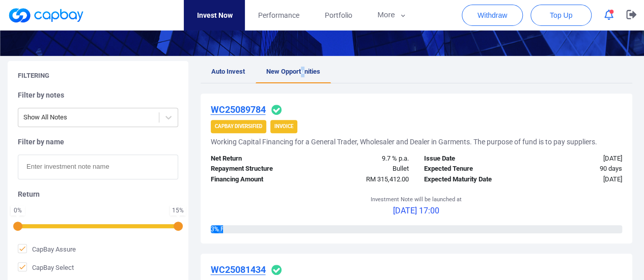  I want to click on strong: CapBay Diversified, so click(238, 126).